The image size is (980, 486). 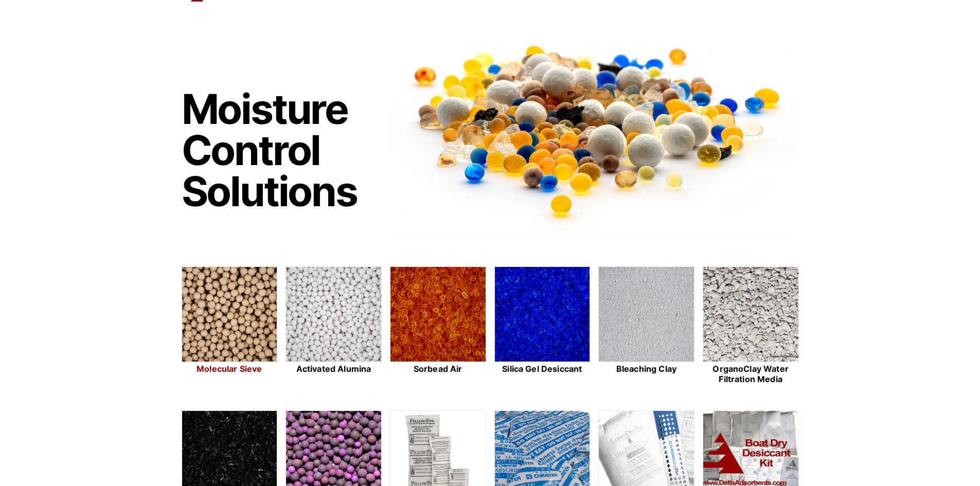 I want to click on h2: Activated Alumina, so click(x=333, y=369).